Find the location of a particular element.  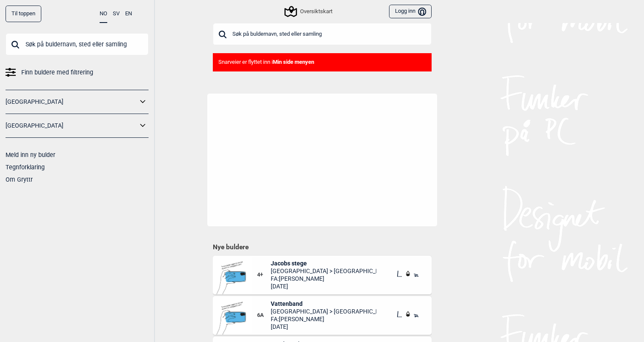

button: SV is located at coordinates (116, 14).